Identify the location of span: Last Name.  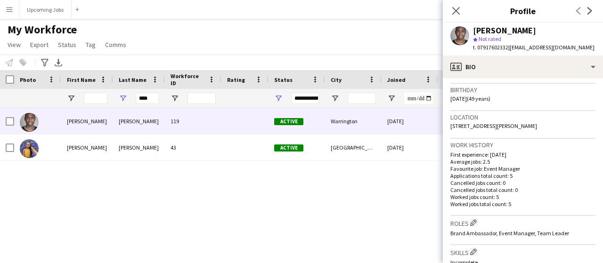
(132, 80).